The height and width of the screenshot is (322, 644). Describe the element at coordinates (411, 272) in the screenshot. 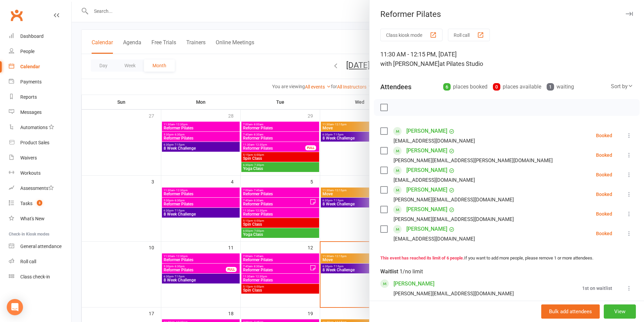

I see `div: 1/no limit` at that location.